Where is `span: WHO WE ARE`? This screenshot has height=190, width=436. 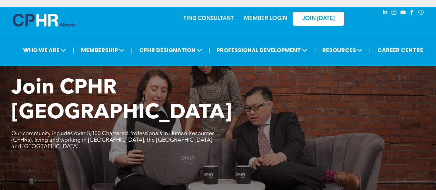 span: WHO WE ARE is located at coordinates (44, 50).